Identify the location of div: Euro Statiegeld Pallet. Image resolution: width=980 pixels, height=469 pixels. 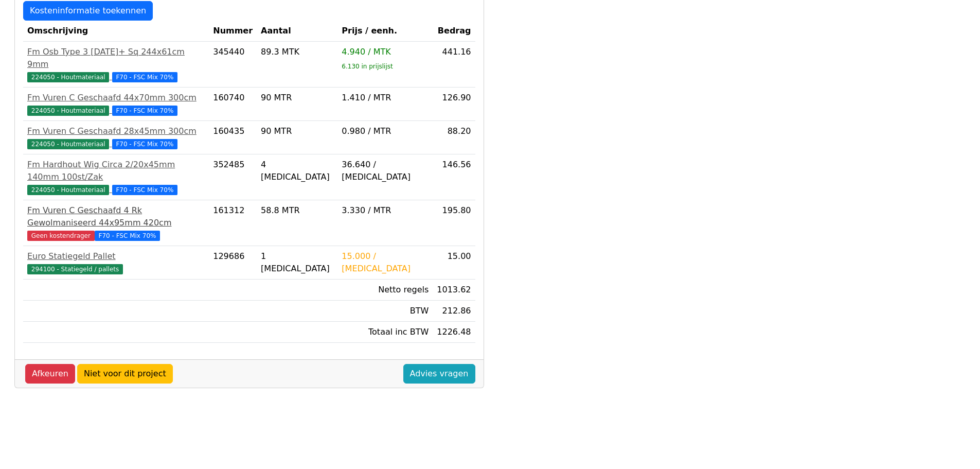
(116, 256).